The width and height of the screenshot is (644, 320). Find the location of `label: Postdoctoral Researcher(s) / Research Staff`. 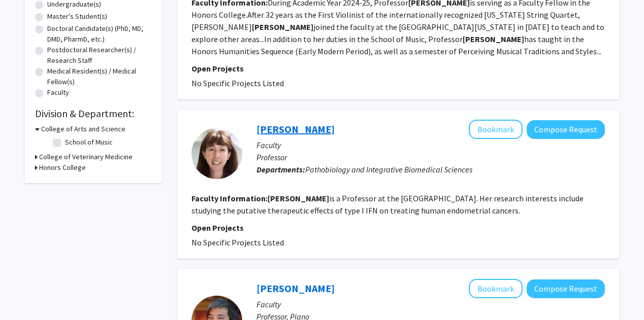

label: Postdoctoral Researcher(s) / Research Staff is located at coordinates (99, 55).